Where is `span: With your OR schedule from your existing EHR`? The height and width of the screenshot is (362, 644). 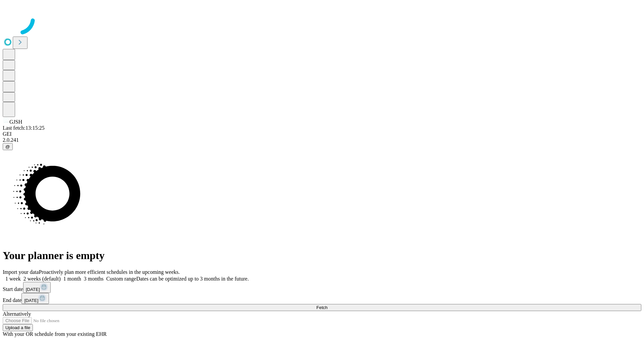
span: With your OR schedule from your existing EHR is located at coordinates (55, 334).